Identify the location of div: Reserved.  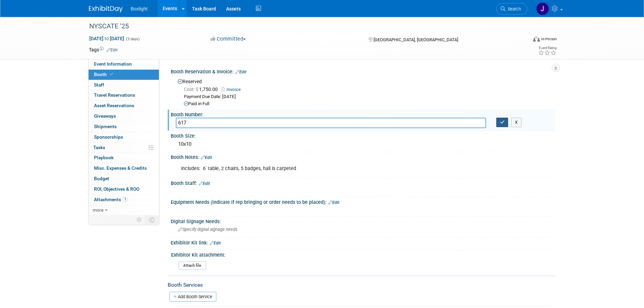
(363, 91).